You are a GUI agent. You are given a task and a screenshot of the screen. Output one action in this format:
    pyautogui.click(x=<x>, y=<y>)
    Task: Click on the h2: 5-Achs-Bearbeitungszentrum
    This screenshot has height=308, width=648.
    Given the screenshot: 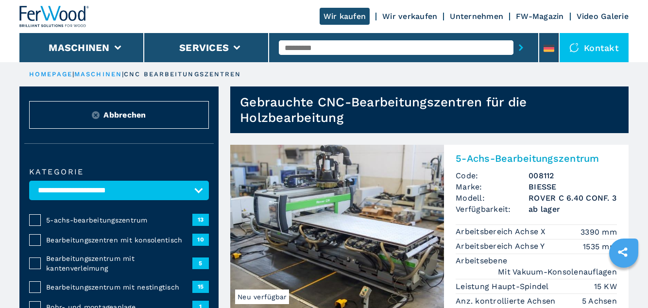 What is the action you would take?
    pyautogui.click(x=536, y=158)
    